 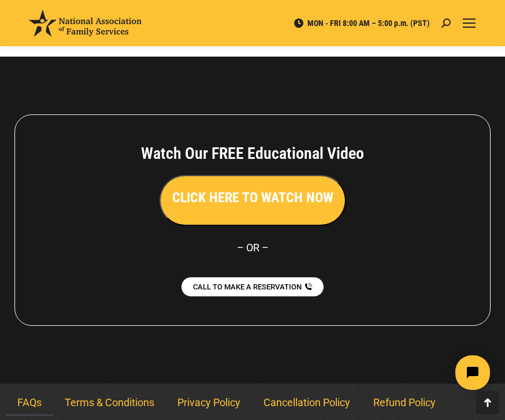 I want to click on img: National Association of Family Services, so click(x=85, y=23).